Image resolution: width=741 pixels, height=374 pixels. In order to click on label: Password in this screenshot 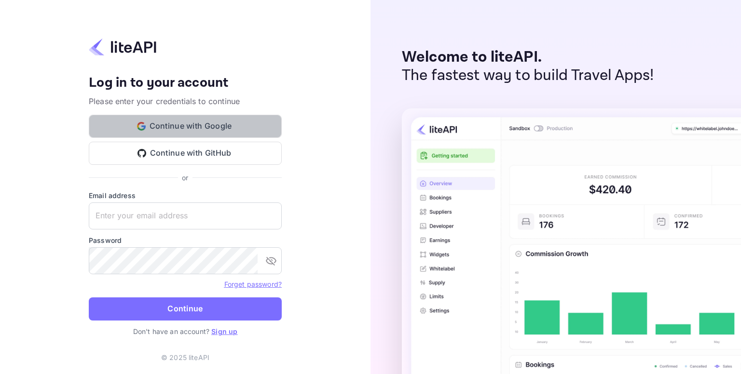, I will do `click(185, 240)`.